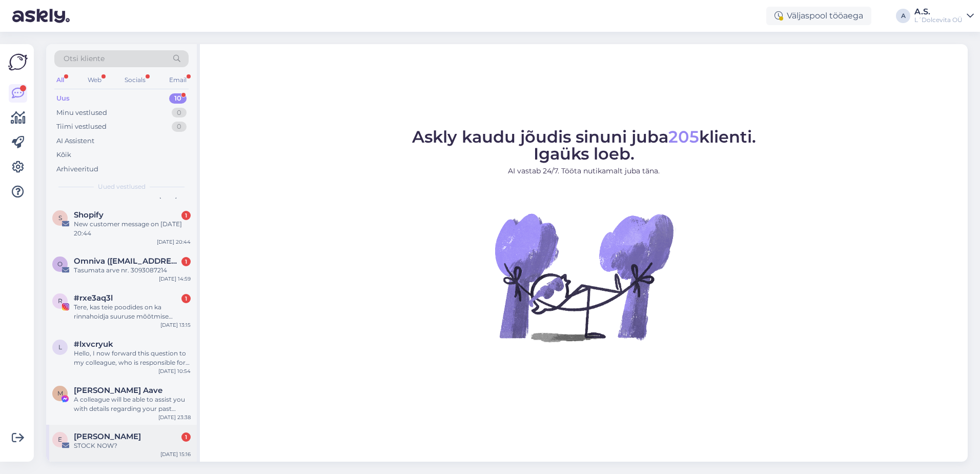 The height and width of the screenshot is (474, 980). I want to click on span: Uued vestlused, so click(122, 186).